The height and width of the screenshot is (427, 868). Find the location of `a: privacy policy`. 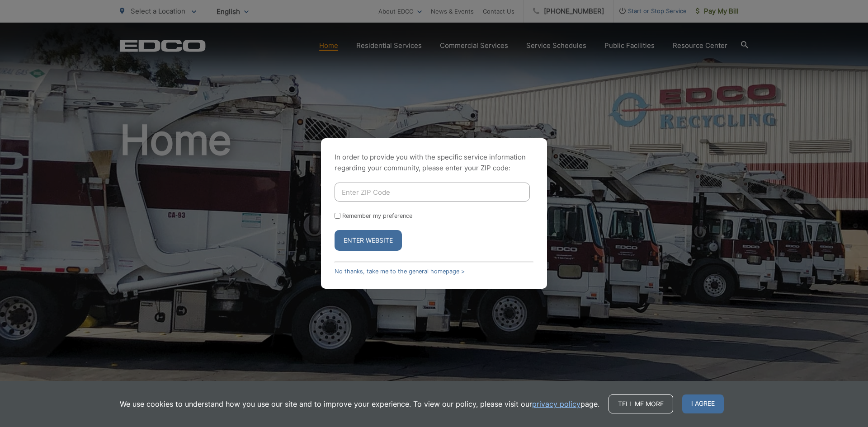

a: privacy policy is located at coordinates (557, 404).